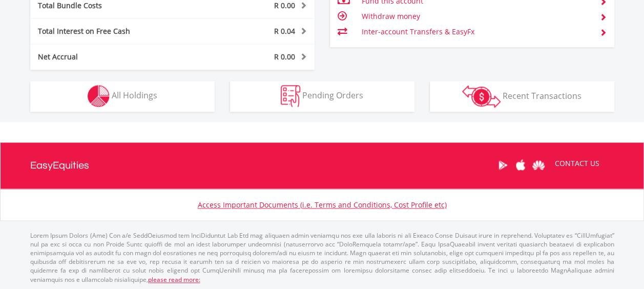 The image size is (644, 289). What do you see at coordinates (59, 166) in the screenshot?
I see `div: EasyEquities` at bounding box center [59, 166].